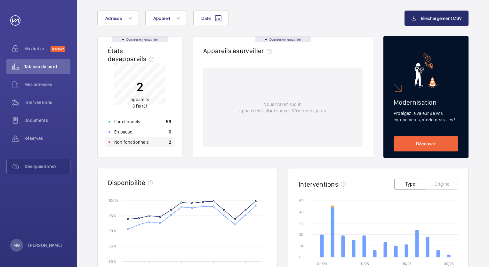  Describe the element at coordinates (132, 142) in the screenshot. I see `p: Non fonctionnels` at that location.